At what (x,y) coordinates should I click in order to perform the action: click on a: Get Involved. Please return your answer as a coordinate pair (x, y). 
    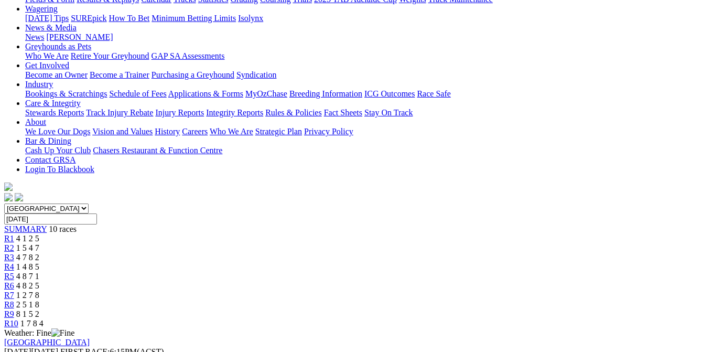
    Looking at the image, I should click on (47, 65).